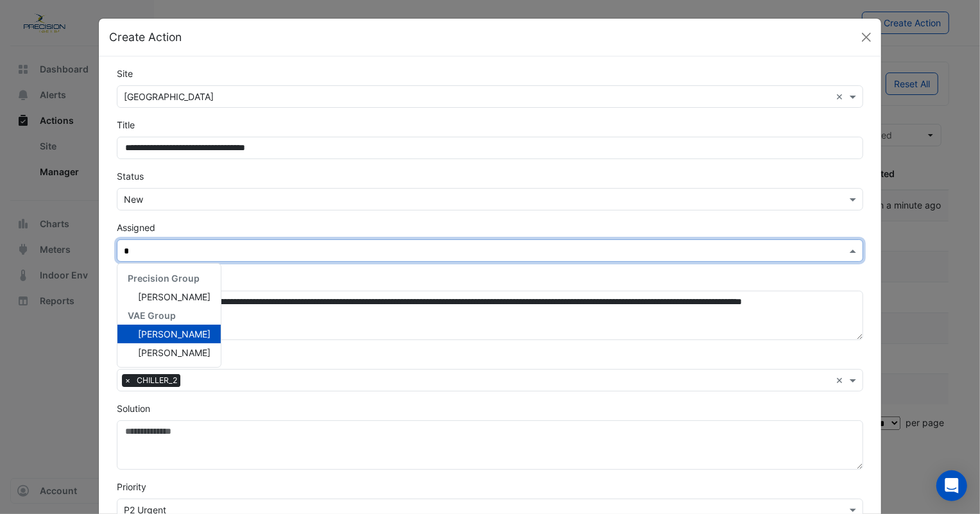  I want to click on label: Site, so click(125, 73).